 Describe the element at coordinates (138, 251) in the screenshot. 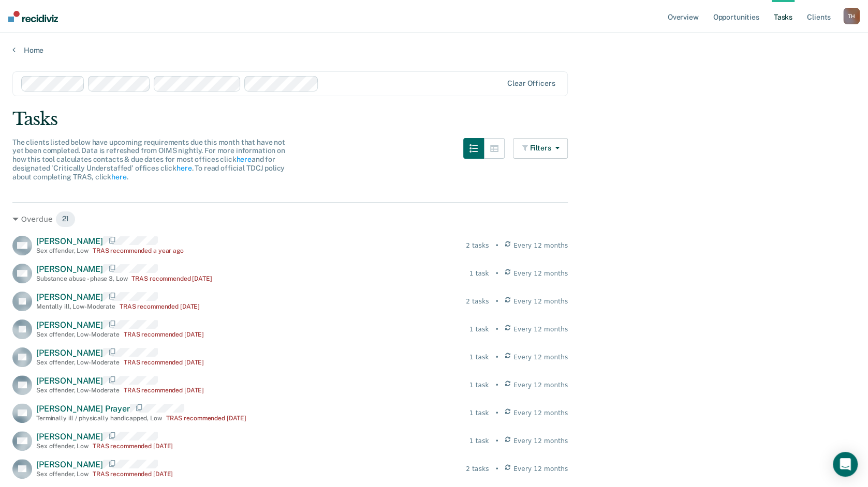

I see `div: TRAS recommended a year ago` at that location.